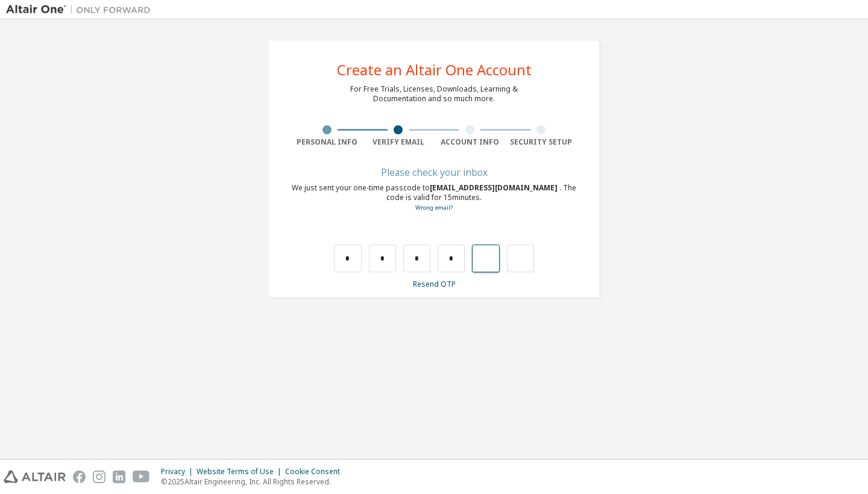 This screenshot has width=868, height=494. Describe the element at coordinates (79, 477) in the screenshot. I see `img: facebook.svg` at that location.